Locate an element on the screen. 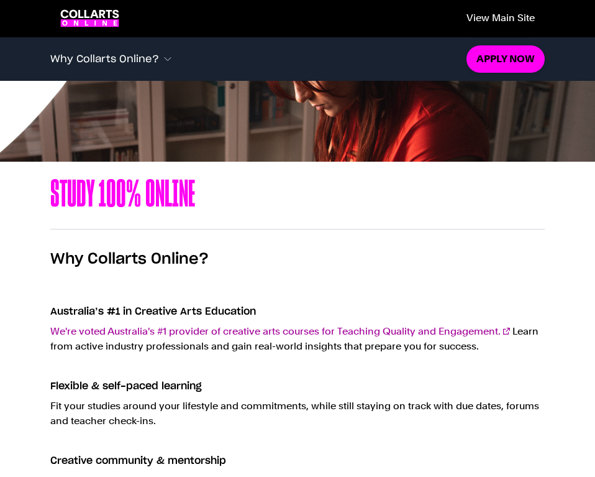 The image size is (595, 477). p: Fit your studies around your lifestyle and commitments, while still staying on track with due dat... is located at coordinates (297, 413).